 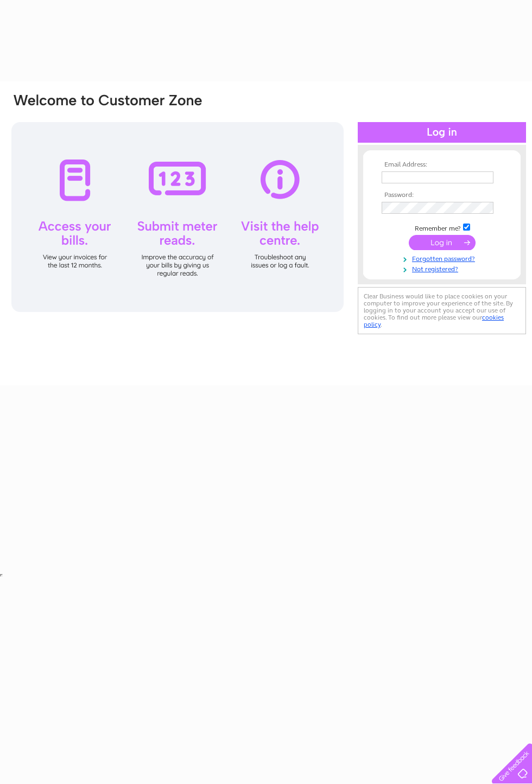 What do you see at coordinates (442, 310) in the screenshot?
I see `div: Clear Business would like to place cookies on your computer to improve your experience of the sit...` at bounding box center [442, 310].